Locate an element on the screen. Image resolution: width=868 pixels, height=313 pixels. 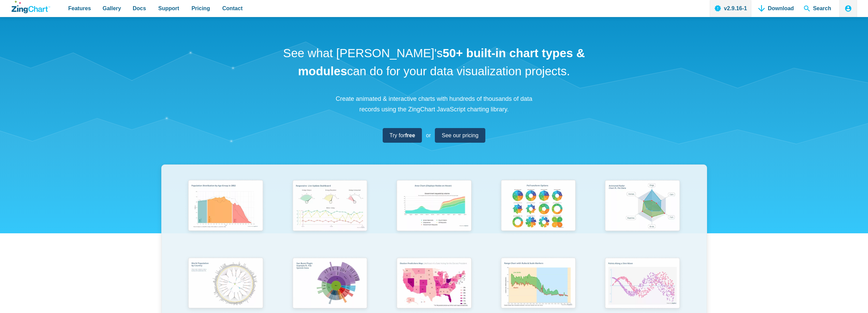
strong: free is located at coordinates (410, 136).